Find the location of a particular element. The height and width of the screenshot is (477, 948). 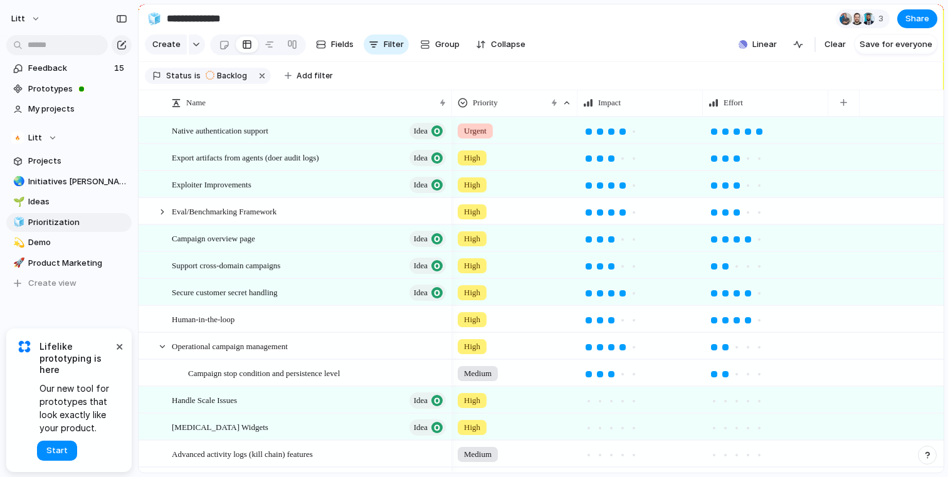

a: Projects is located at coordinates (69, 161).